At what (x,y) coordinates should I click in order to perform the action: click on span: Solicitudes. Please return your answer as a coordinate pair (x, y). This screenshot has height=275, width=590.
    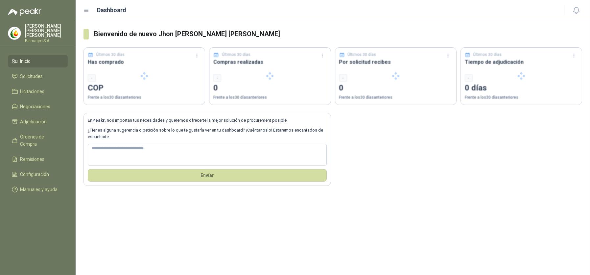
    Looking at the image, I should click on (32, 76).